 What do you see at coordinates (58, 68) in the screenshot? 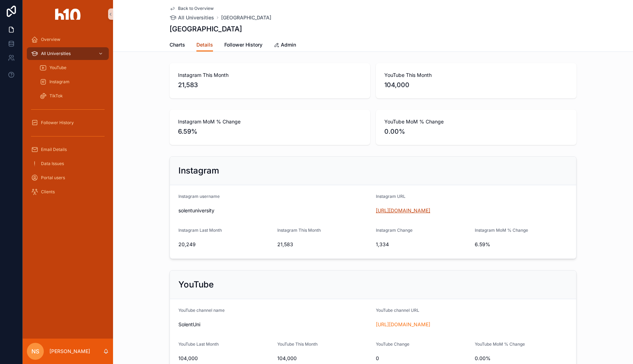
I see `span: YouTube` at bounding box center [58, 68].